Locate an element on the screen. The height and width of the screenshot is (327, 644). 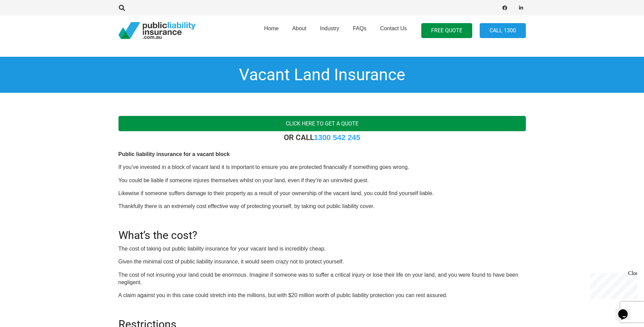
p: A claim against you in this case could stretch into the millions, but with $20 million worth of p... is located at coordinates (322, 295).